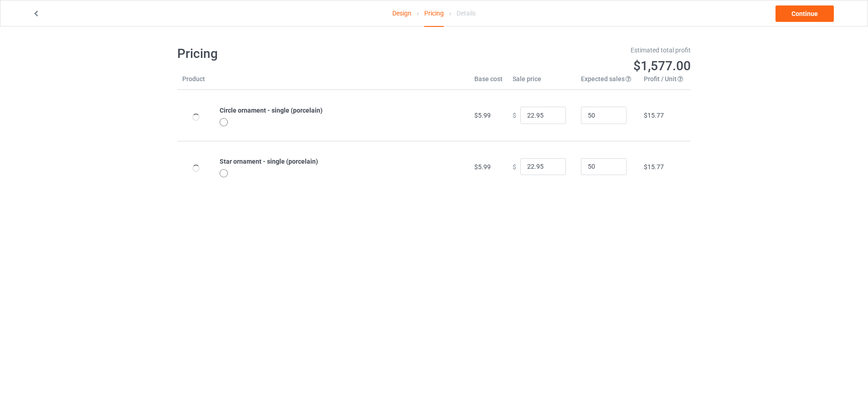  I want to click on div: Estimated total profit, so click(565, 50).